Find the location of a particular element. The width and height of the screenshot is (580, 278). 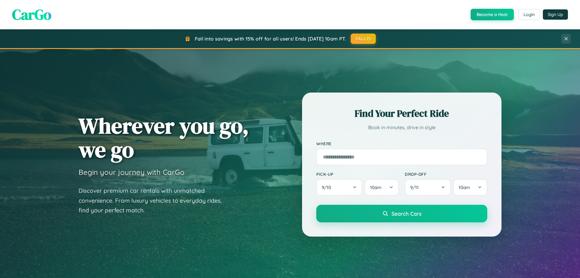

button: FALL15 is located at coordinates (364, 39).